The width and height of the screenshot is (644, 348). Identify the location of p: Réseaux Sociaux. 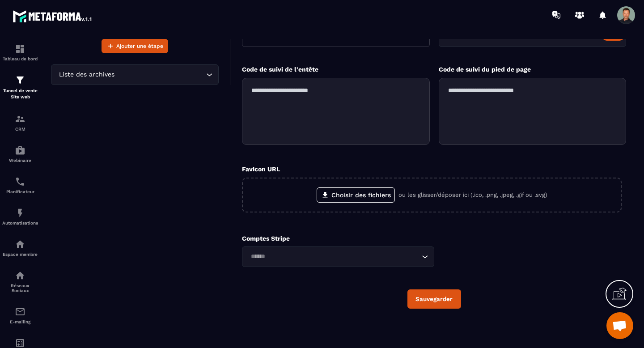
(20, 288).